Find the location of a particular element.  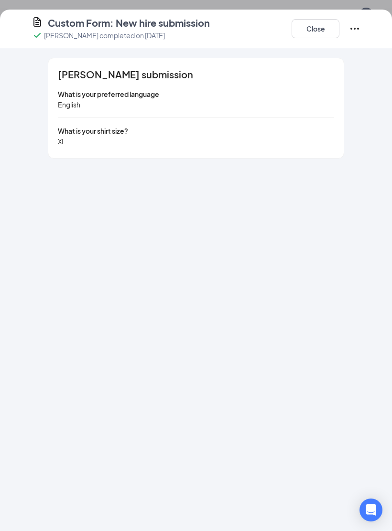

button: Close is located at coordinates (315, 29).